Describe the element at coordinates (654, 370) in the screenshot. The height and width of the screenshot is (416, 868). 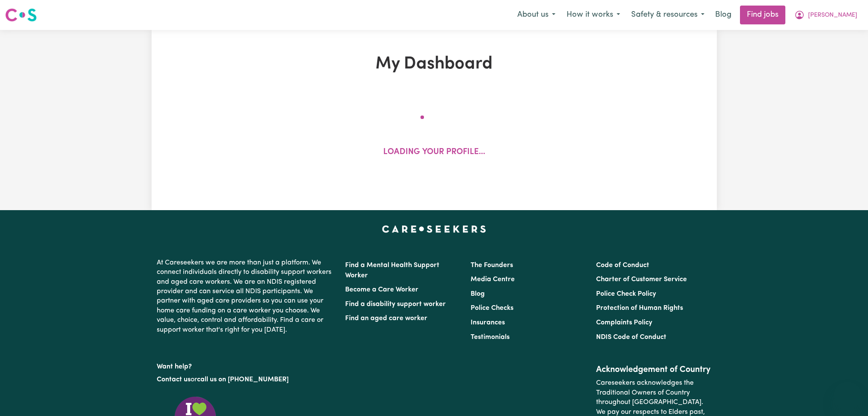
I see `h2: Acknowledgement of Country` at that location.